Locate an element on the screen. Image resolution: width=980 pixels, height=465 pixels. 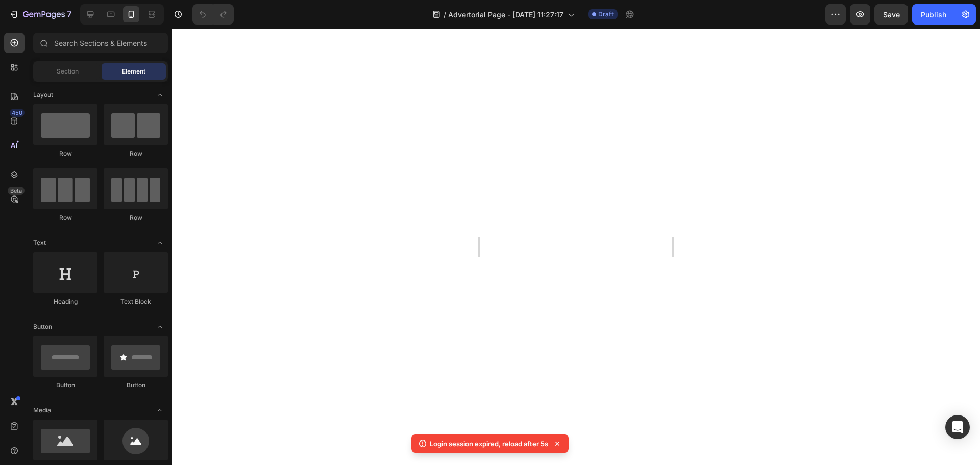
button: 7 is located at coordinates (40, 15).